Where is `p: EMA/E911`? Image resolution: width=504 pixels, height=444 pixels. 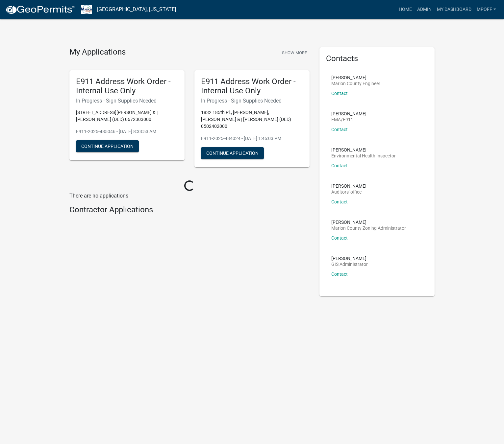 p: EMA/E911 is located at coordinates (349, 120).